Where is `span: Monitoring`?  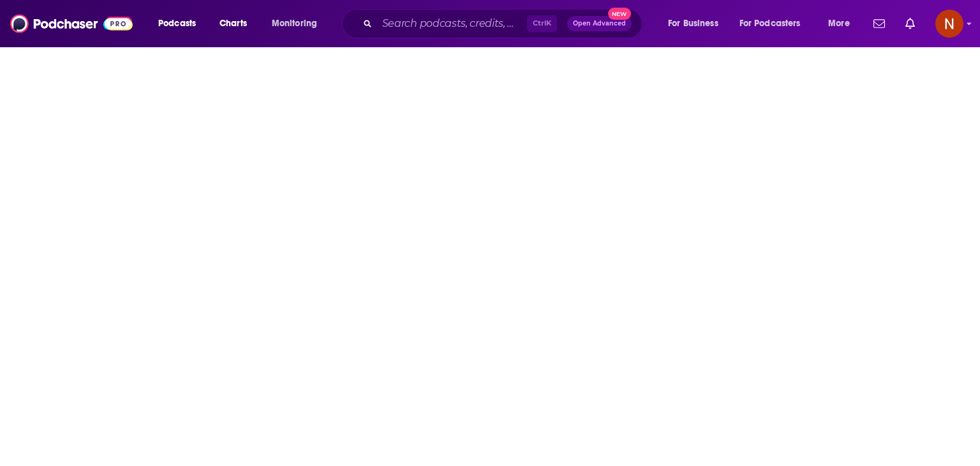 span: Monitoring is located at coordinates (294, 23).